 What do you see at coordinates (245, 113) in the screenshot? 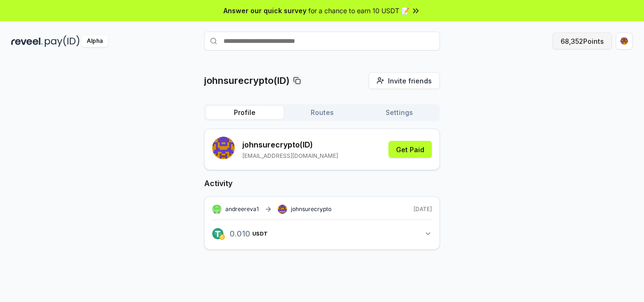
I see `button: Profile` at bounding box center [245, 113].